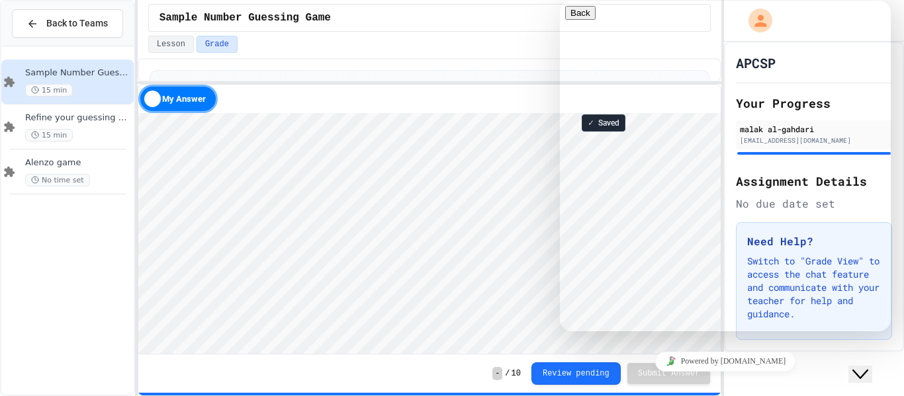 This screenshot has height=396, width=904. I want to click on img: Tawky_16x16.svg, so click(111, 15).